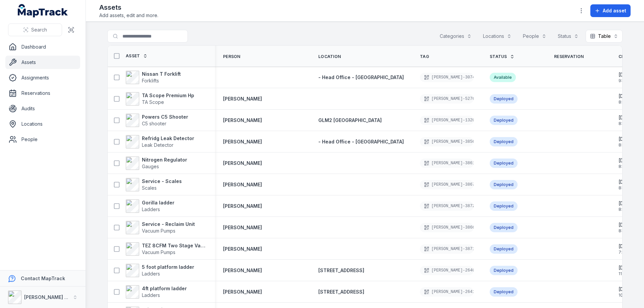 The image size is (644, 308). Describe the element at coordinates (43, 78) in the screenshot. I see `a: Assignments` at that location.